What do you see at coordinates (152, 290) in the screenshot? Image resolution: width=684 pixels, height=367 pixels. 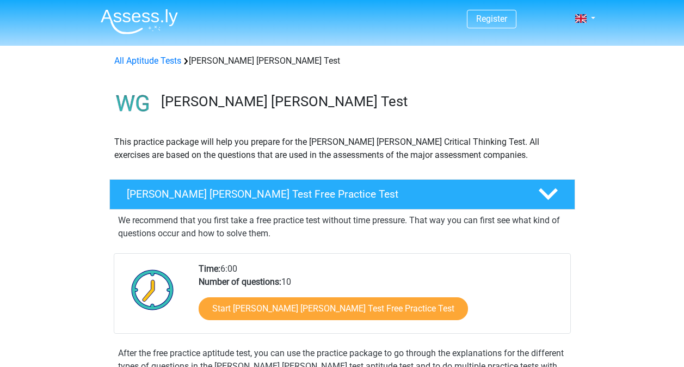 I see `img: Clock` at bounding box center [152, 290].